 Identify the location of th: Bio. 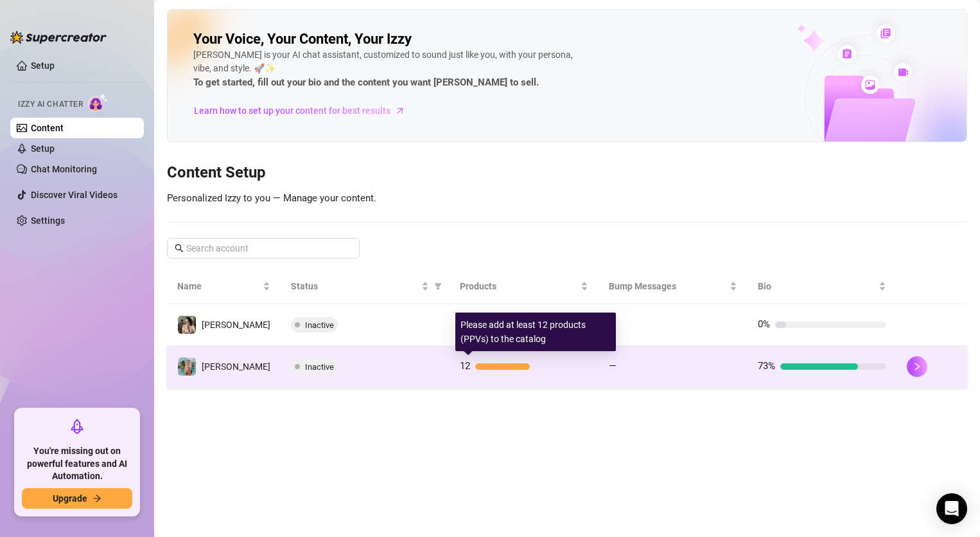
(822, 286).